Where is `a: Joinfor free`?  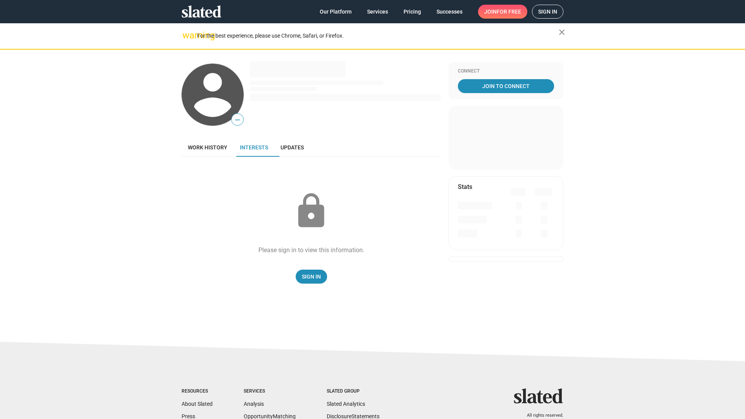
a: Joinfor free is located at coordinates (502, 12).